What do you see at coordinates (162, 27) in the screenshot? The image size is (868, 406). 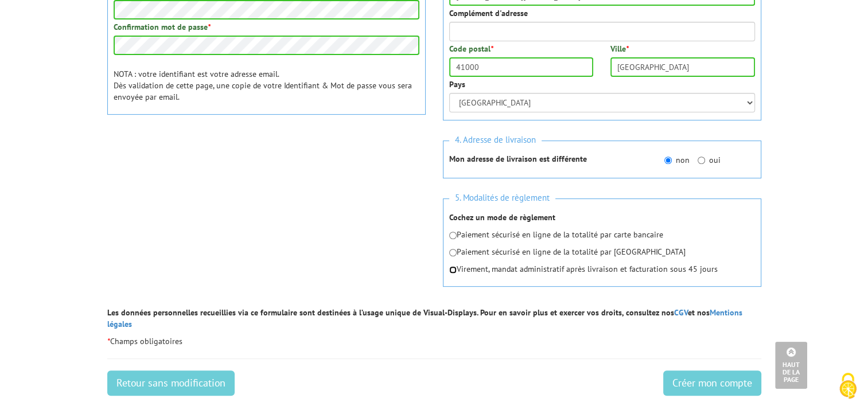 I see `label: Confirmation mot de passe` at bounding box center [162, 27].